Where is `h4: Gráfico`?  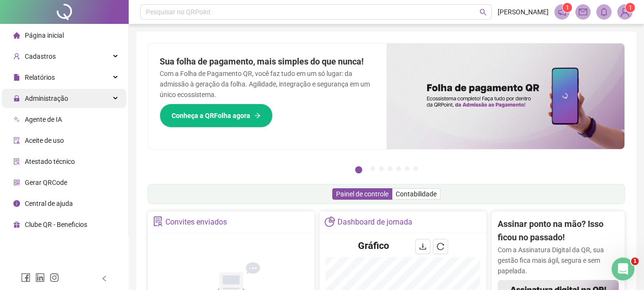 h4: Gráfico is located at coordinates (374, 245).